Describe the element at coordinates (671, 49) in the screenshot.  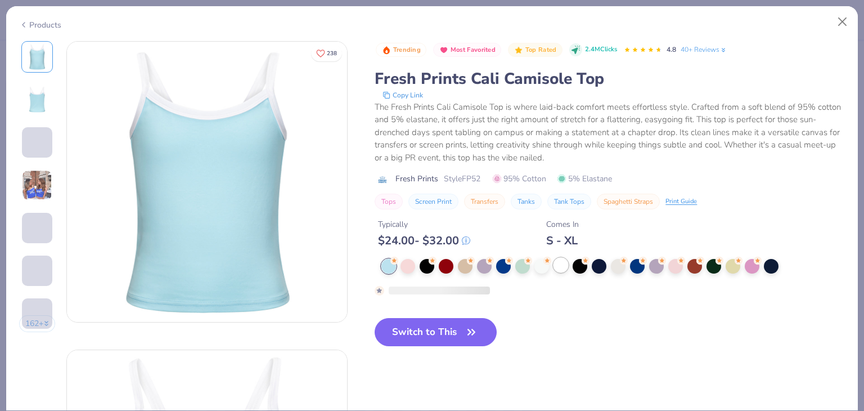
I see `span: 4.8` at that location.